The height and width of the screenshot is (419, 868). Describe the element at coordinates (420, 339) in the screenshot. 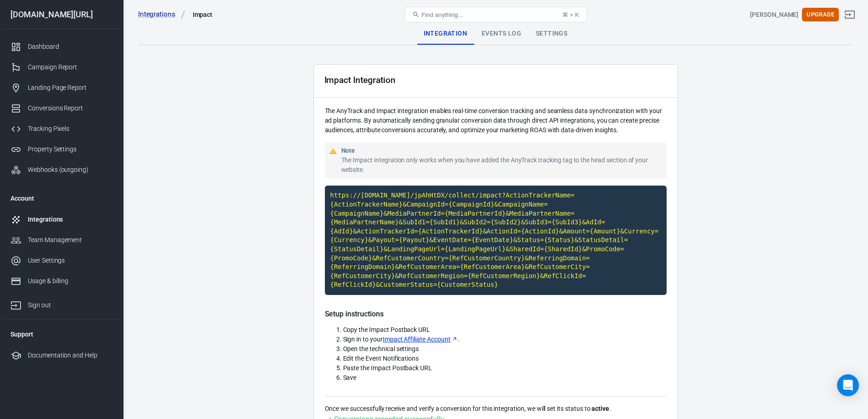

I see `a: Impact Affiliate Account` at that location.